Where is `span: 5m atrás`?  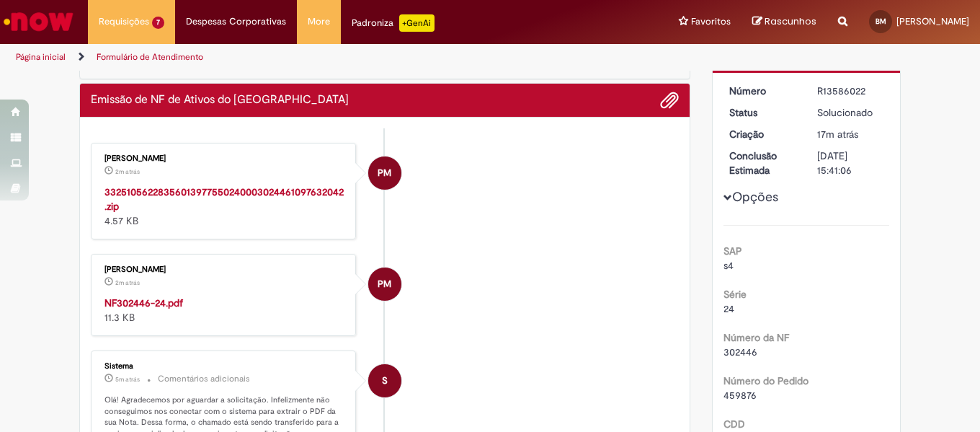
span: 5m atrás is located at coordinates (127, 379).